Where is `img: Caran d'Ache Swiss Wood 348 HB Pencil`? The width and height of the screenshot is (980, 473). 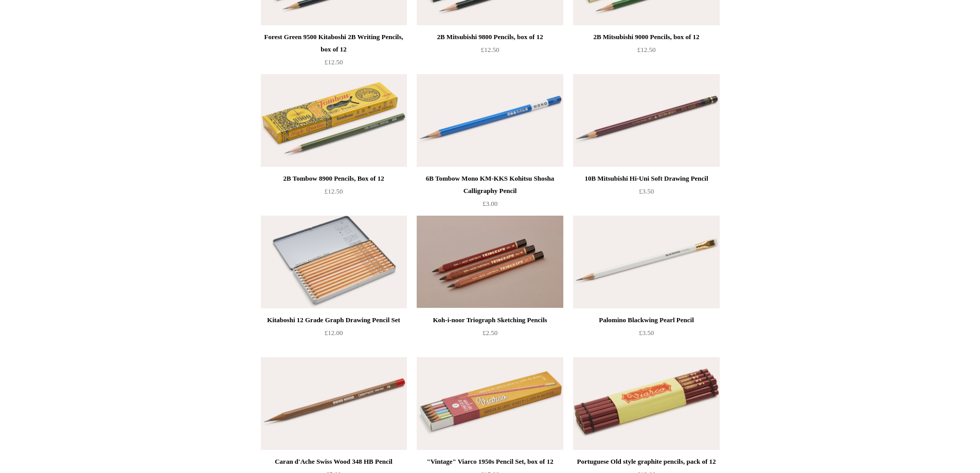
img: Caran d'Ache Swiss Wood 348 HB Pencil is located at coordinates (334, 403).